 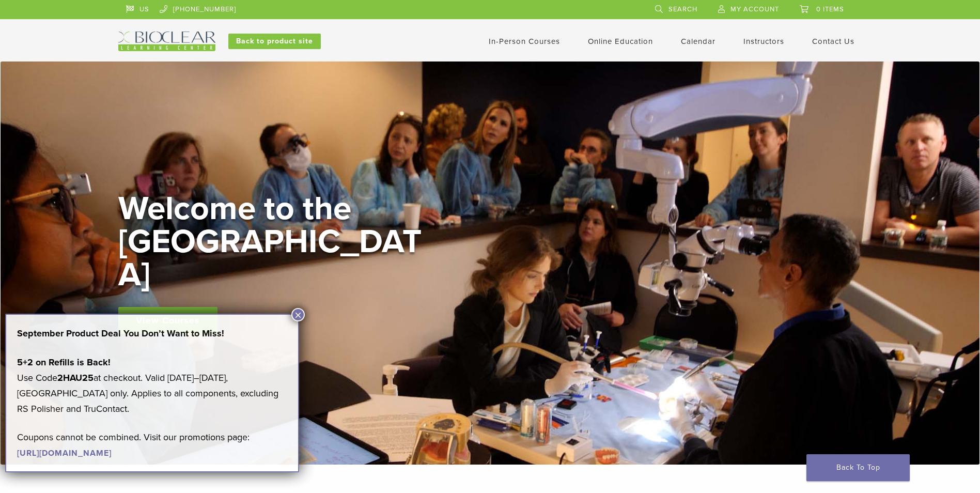 I want to click on strong: 5+2 on Refills is Back!, so click(x=63, y=362).